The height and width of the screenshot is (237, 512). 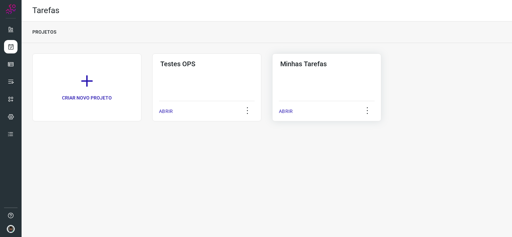 I want to click on h3: Testes OPS, so click(x=207, y=64).